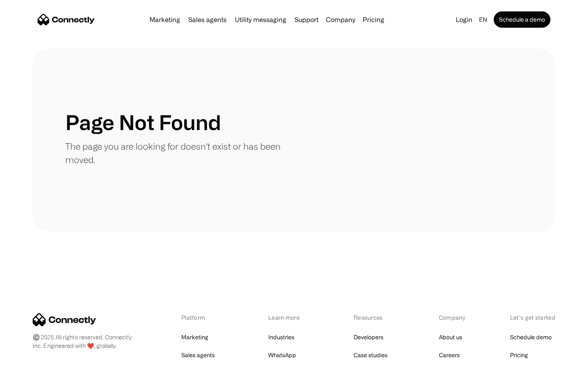  I want to click on div: Resources, so click(375, 318).